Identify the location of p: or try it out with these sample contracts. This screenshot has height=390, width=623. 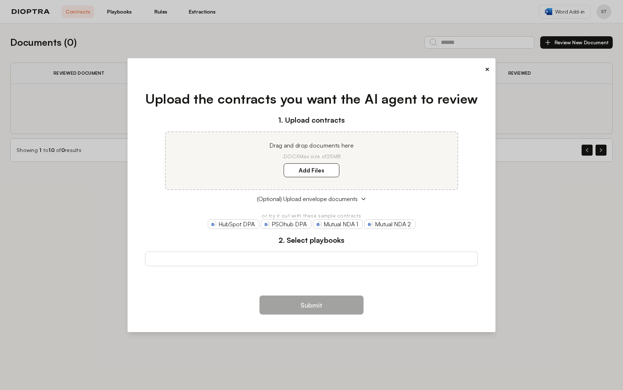
(312, 216).